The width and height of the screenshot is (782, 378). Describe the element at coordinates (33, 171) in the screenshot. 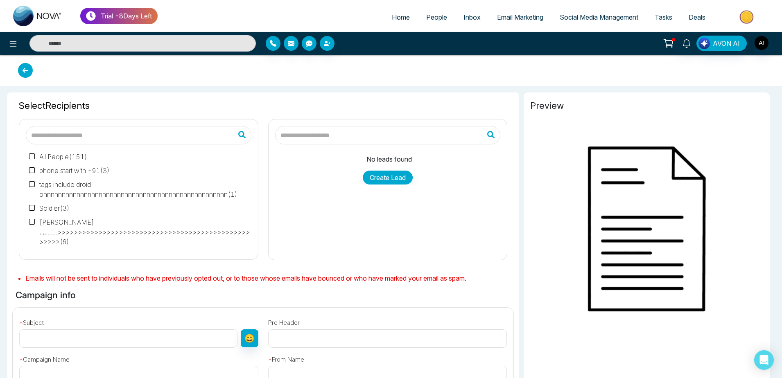

I see `input: phone start with +91(3)` at that location.